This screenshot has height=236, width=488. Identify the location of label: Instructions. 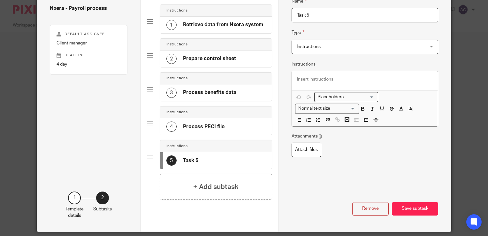
(303, 64).